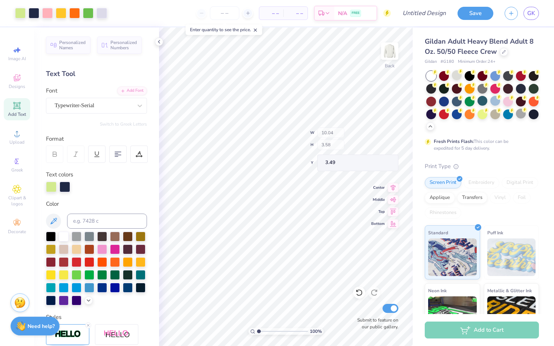  Describe the element at coordinates (117, 335) in the screenshot. I see `img: Shadow` at that location.